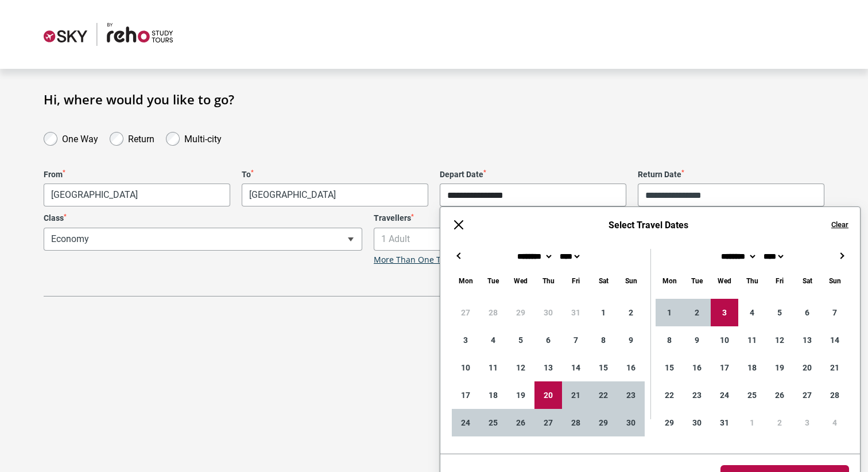 The image size is (868, 472). What do you see at coordinates (203, 218) in the screenshot?
I see `label: Class` at bounding box center [203, 218].